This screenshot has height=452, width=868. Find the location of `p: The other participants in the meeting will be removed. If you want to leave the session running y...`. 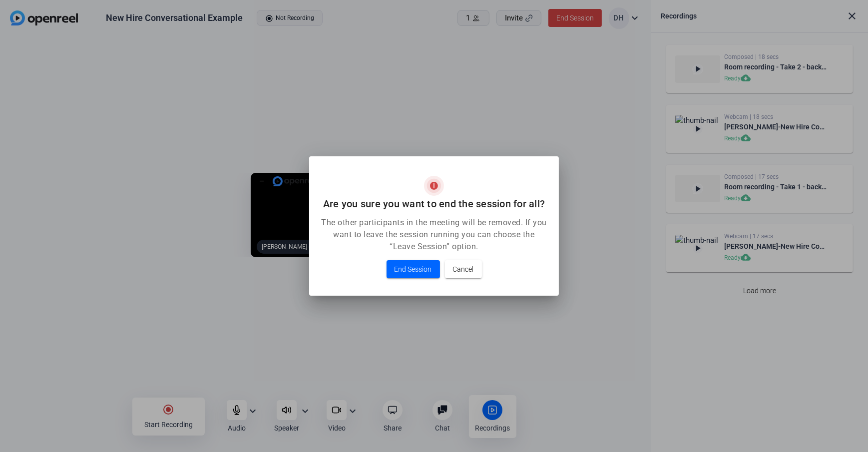

p: The other participants in the meeting will be removed. If you want to leave the session running y... is located at coordinates (434, 235).